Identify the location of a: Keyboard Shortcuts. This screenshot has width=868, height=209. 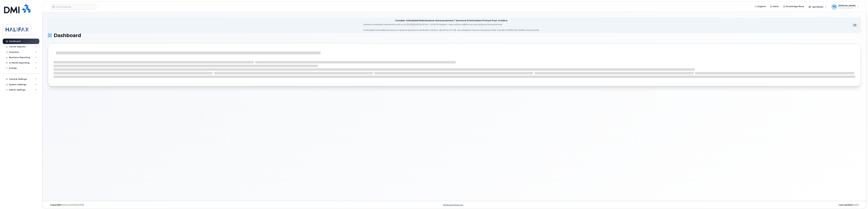
(453, 205).